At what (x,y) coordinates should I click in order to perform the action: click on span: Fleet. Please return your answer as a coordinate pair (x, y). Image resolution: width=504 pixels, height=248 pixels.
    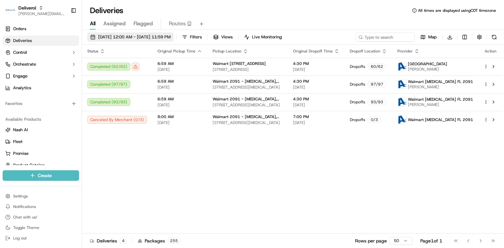
    Looking at the image, I should click on (18, 142).